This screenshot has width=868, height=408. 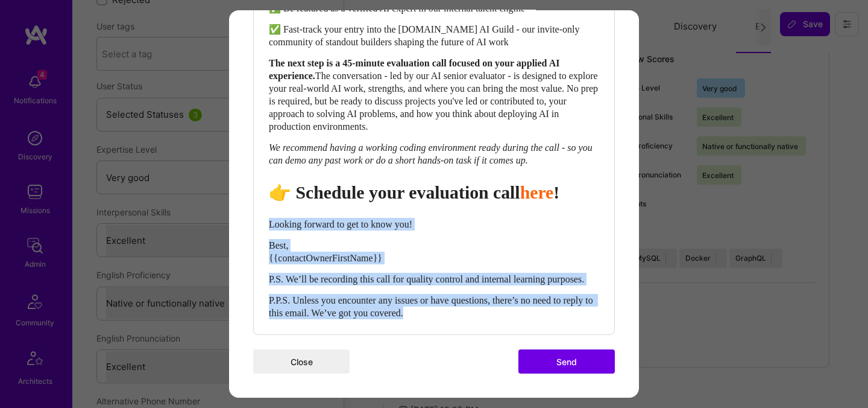 I want to click on span: The next step is a 45-minute evaluation call focused on your applied AI experience., so click(x=416, y=70).